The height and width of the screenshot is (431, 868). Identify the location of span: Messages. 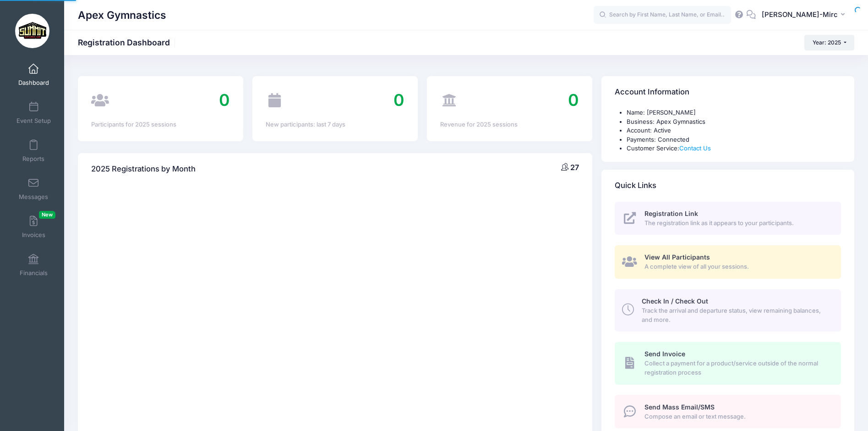
(34, 197).